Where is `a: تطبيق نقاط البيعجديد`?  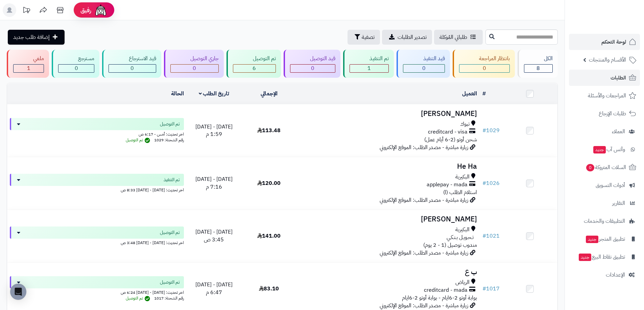
a: تطبيق نقاط البيعجديد is located at coordinates (604, 257).